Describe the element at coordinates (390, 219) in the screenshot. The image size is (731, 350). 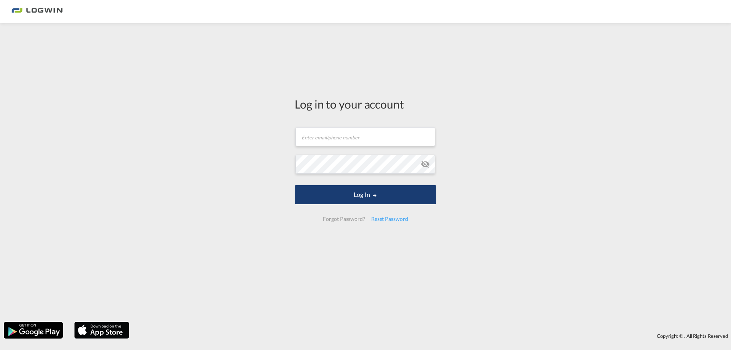
I see `div: Reset Password` at that location.